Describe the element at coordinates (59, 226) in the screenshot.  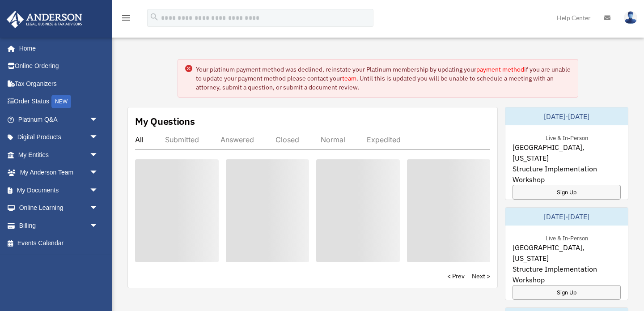
I see `a: Billingarrow_drop_down` at that location.